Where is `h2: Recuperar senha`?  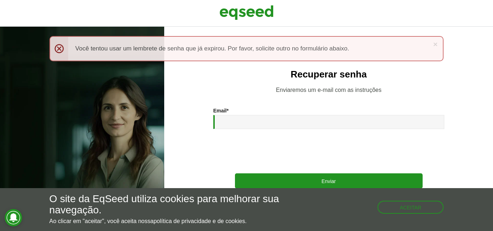
h2: Recuperar senha is located at coordinates (329, 74).